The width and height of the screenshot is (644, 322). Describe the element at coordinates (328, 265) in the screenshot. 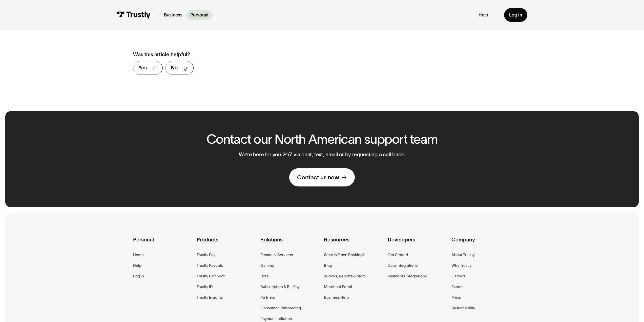

I see `div: Blog` at that location.